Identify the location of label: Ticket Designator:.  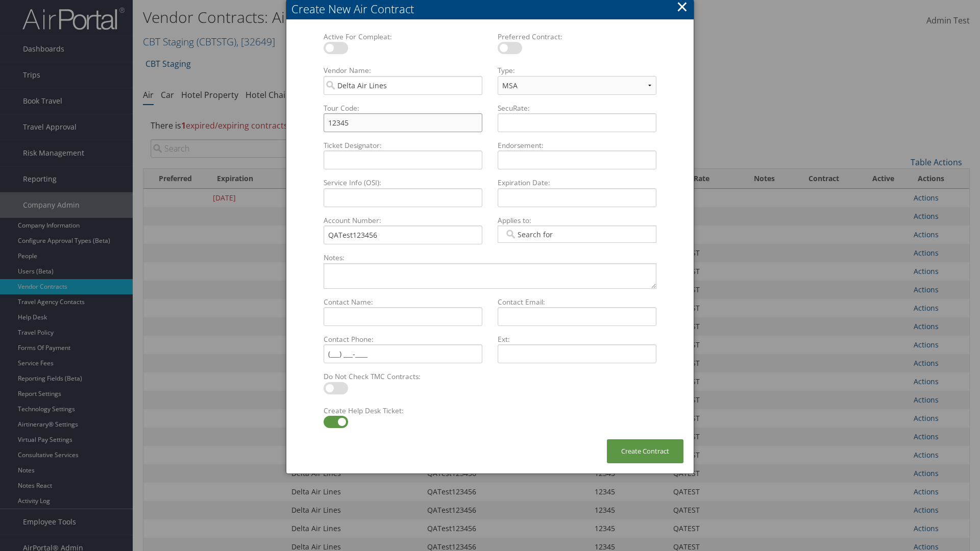
(403, 145).